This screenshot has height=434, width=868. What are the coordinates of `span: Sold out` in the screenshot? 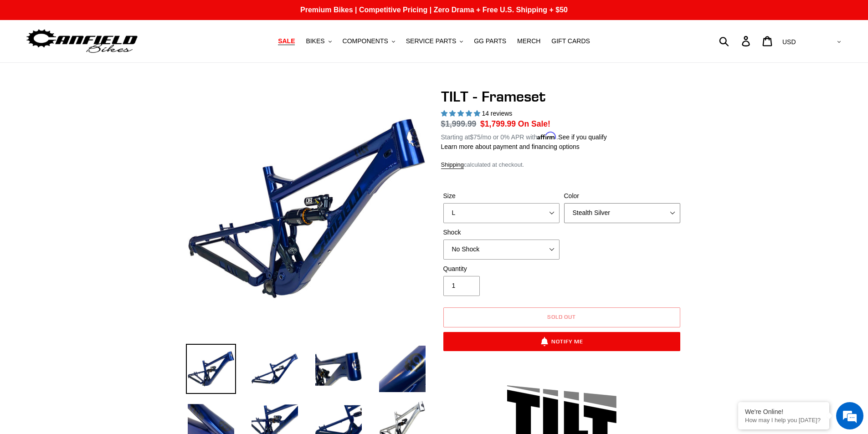 It's located at (562, 317).